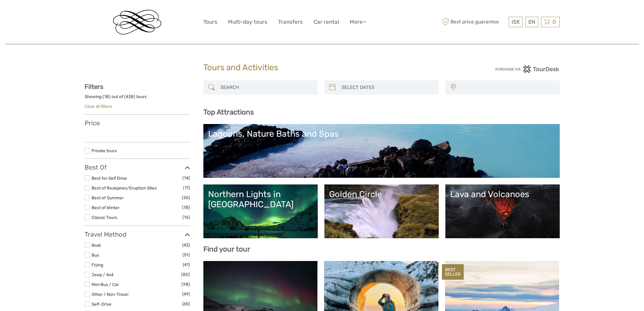  What do you see at coordinates (248, 22) in the screenshot?
I see `a: Multi-day tours` at bounding box center [248, 22].